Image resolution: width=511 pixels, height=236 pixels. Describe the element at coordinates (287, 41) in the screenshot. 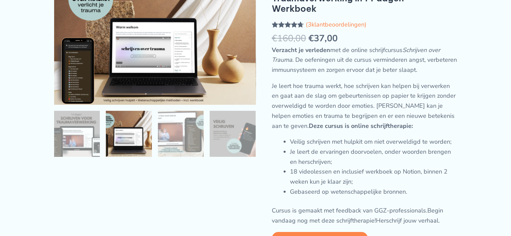

I see `span: Gewaardeerd op 5 gebaseerd op klantbeoordelingen` at that location.